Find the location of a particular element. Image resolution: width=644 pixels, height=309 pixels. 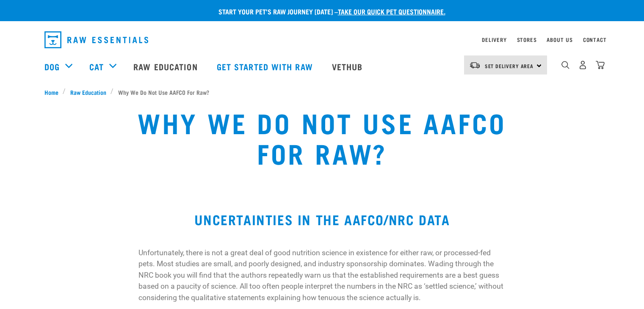

nav: breadcrumbs is located at coordinates (322, 92).